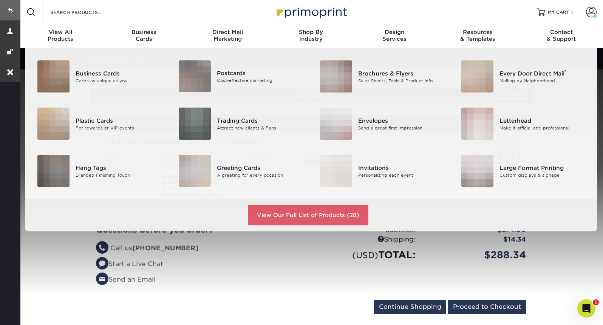  Describe the element at coordinates (336, 171) in the screenshot. I see `img: Invitations` at that location.